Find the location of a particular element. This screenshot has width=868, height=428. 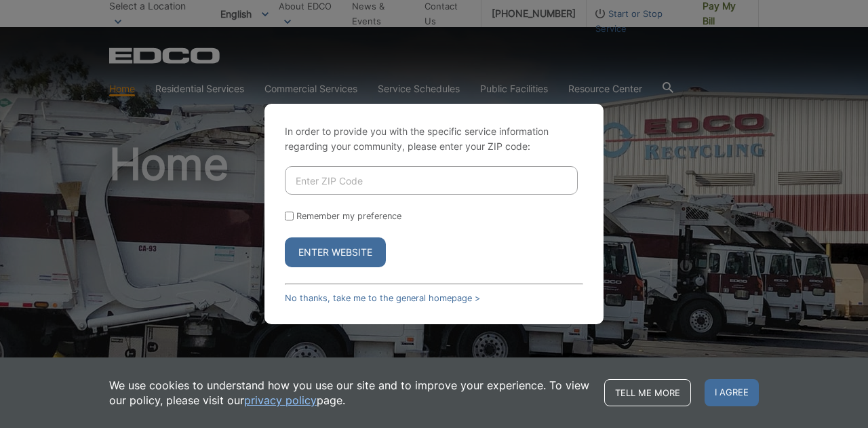

button: Enter Website is located at coordinates (336, 253).